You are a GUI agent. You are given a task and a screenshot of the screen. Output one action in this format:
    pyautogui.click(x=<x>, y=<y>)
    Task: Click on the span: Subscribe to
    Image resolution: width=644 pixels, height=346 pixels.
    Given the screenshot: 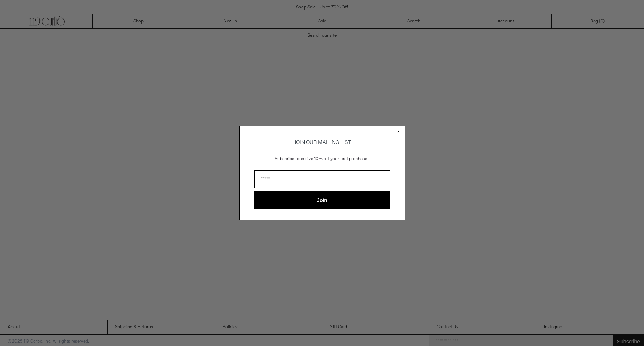 What is the action you would take?
    pyautogui.click(x=287, y=159)
    